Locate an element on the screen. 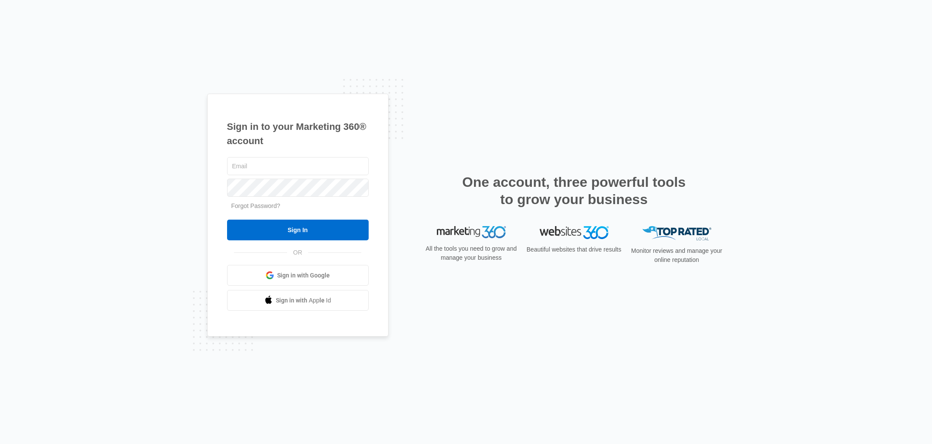 Image resolution: width=932 pixels, height=444 pixels. p: All the tools you need to grow and manage your business is located at coordinates (471, 253).